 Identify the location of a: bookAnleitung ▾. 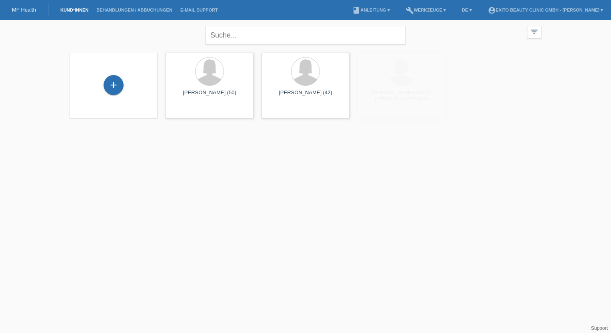
(371, 10).